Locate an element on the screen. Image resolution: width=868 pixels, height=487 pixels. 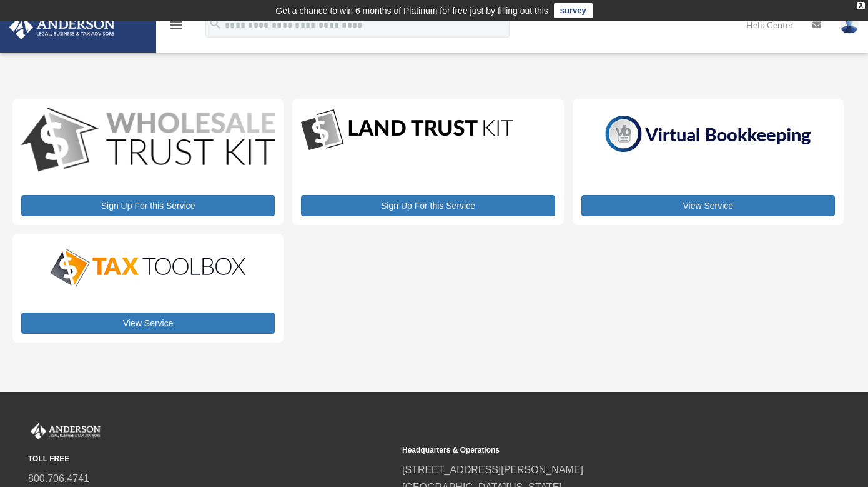
i: search is located at coordinates (215, 24).